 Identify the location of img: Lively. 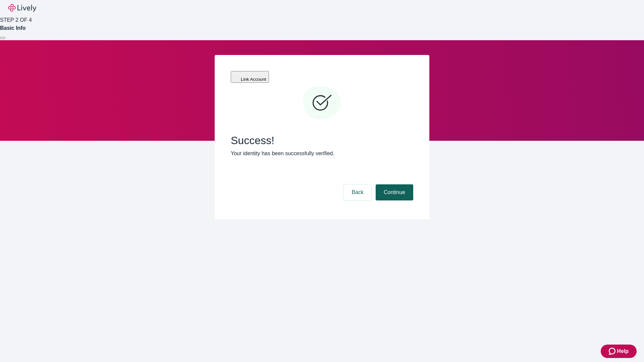
(22, 8).